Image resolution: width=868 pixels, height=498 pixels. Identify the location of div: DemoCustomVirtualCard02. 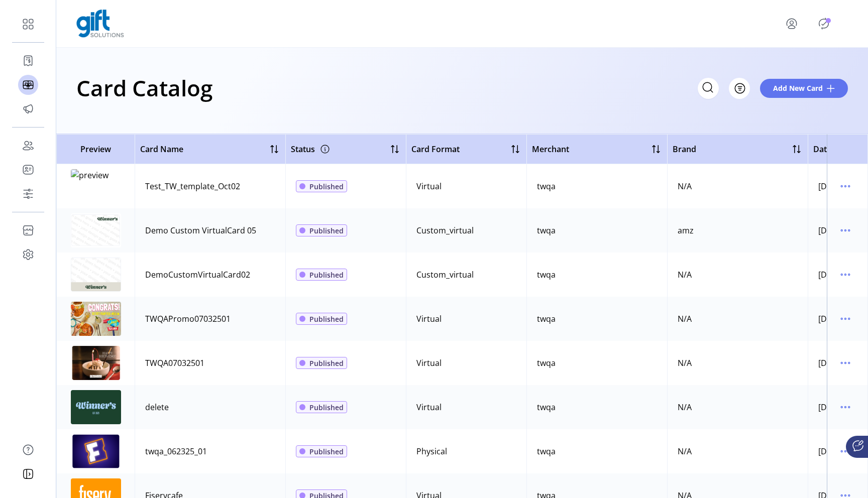
(197, 274).